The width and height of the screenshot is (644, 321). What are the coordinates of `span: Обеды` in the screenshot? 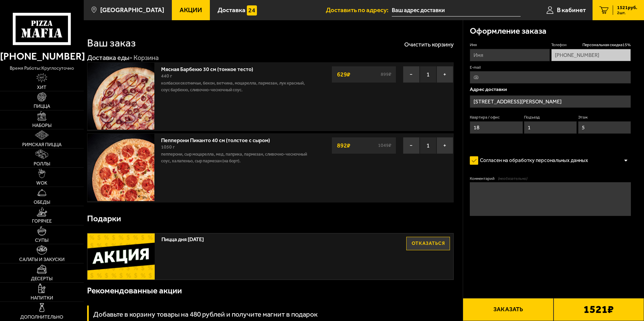 It's located at (41, 202).